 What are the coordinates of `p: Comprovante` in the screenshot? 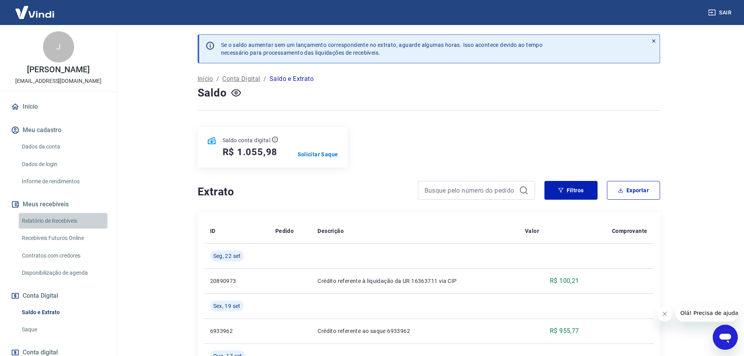 It's located at (630, 231).